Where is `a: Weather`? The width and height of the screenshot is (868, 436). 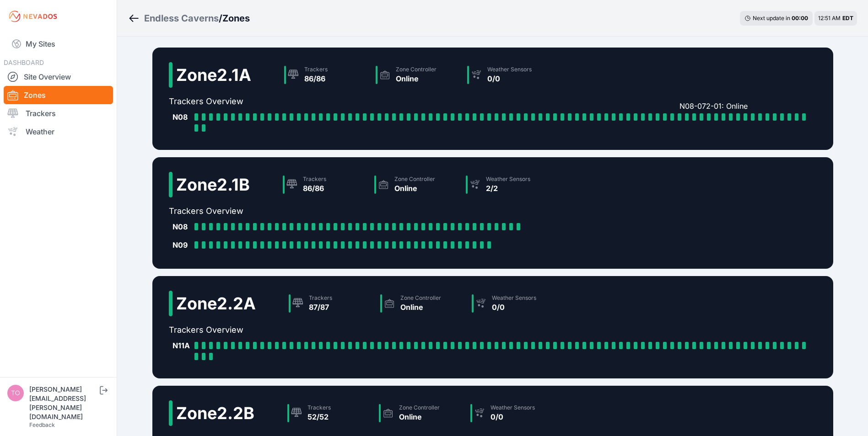
a: Weather is located at coordinates (58, 132).